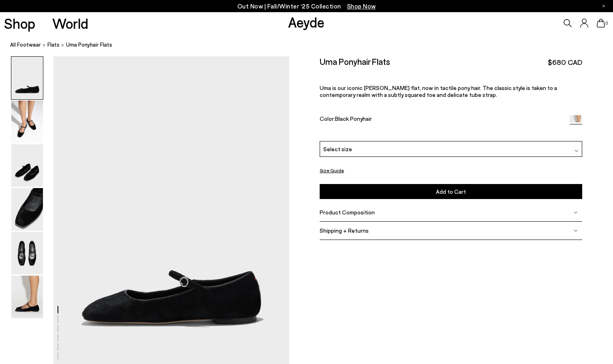  I want to click on span: $680 CAD, so click(565, 62).